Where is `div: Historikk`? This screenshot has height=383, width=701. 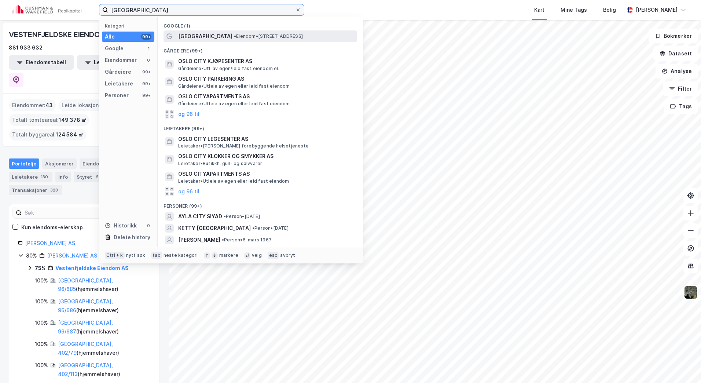
div: Historikk is located at coordinates (121, 226).